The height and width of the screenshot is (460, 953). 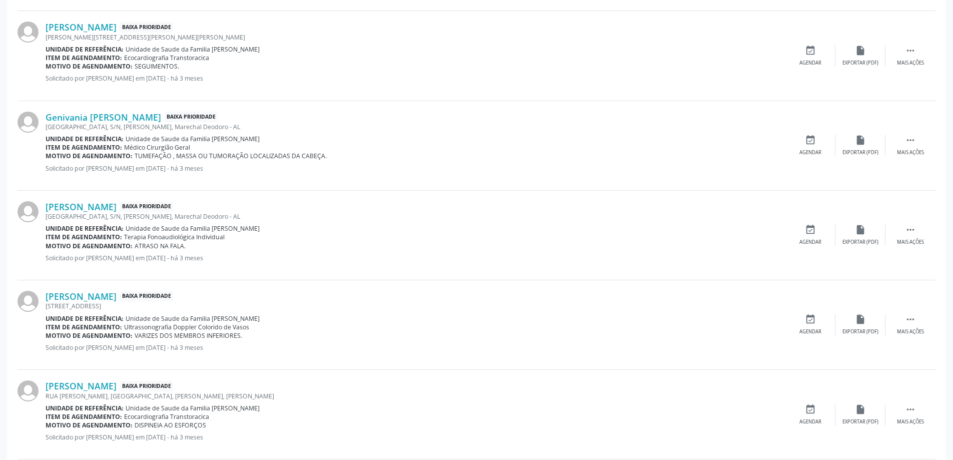 I want to click on span: SEGUIMENTOS., so click(x=157, y=66).